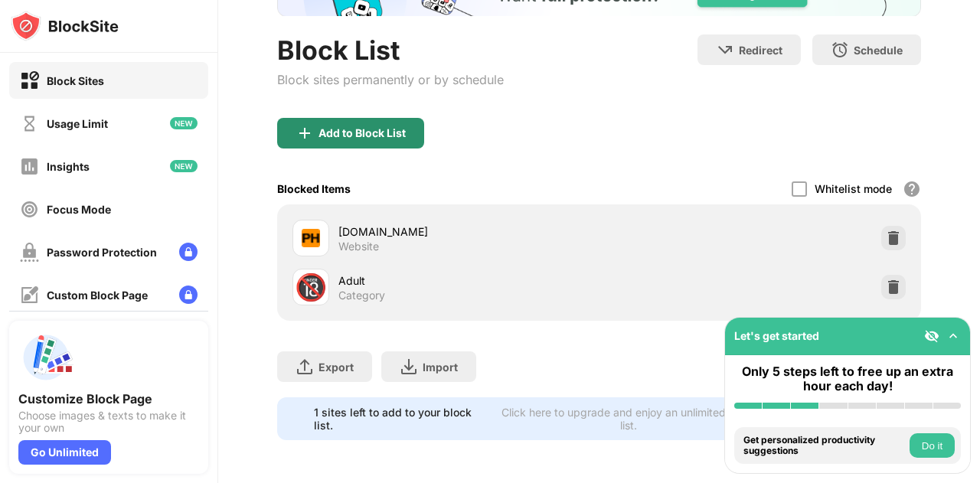  Describe the element at coordinates (68, 166) in the screenshot. I see `div: Insights` at that location.